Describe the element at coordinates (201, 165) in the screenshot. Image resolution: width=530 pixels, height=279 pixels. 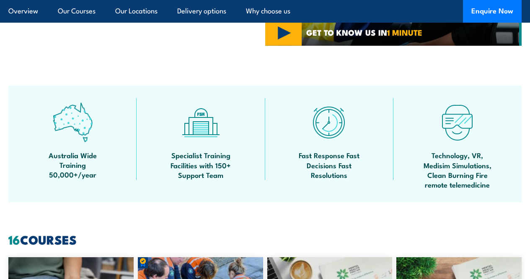
I see `span: Specialist Training Facilities with 150+ Support Team` at that location.